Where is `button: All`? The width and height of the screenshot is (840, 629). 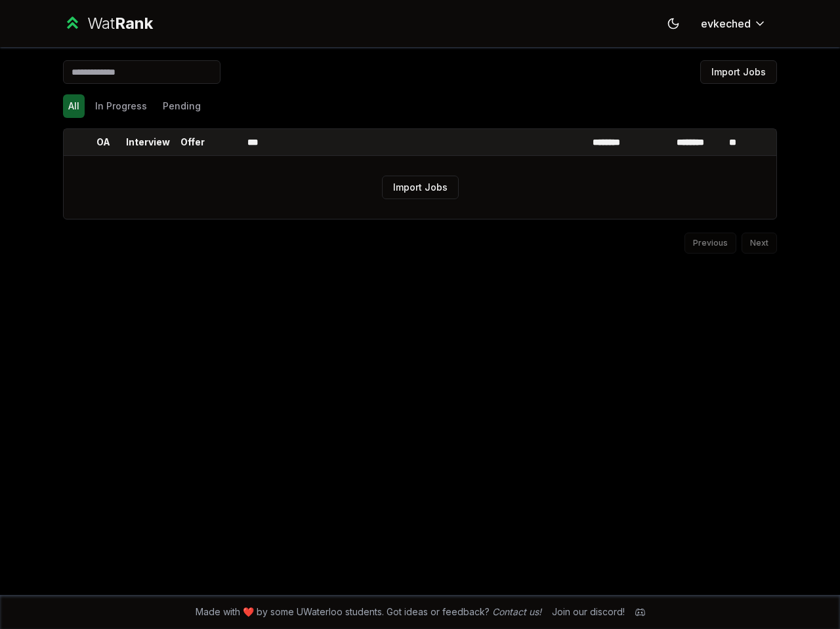
button: All is located at coordinates (73, 106).